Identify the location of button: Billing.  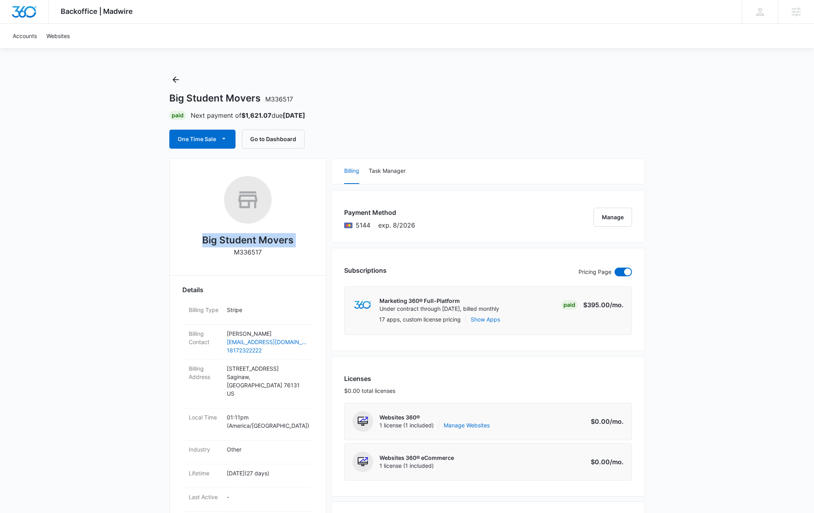
(352, 171).